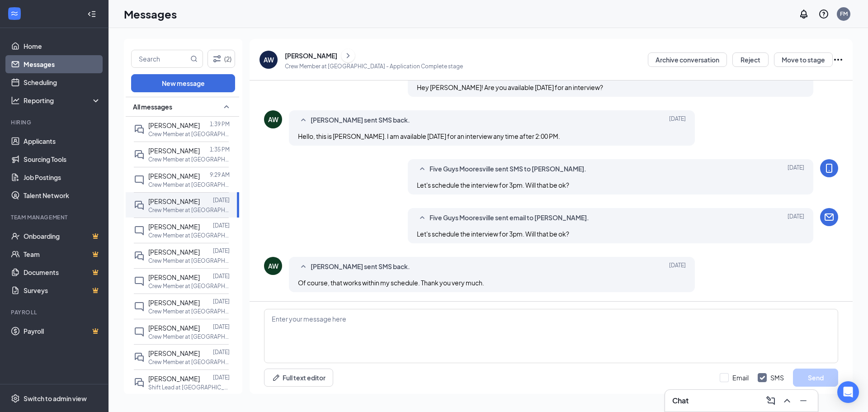 The width and height of the screenshot is (868, 412). What do you see at coordinates (15, 399) in the screenshot?
I see `svg: Settings` at bounding box center [15, 399].